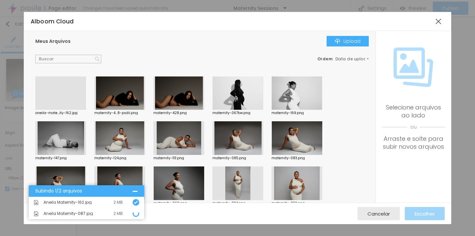 The width and height of the screenshot is (475, 236). Describe the element at coordinates (238, 113) in the screenshot. I see `div: maternity-067bw.png` at that location.